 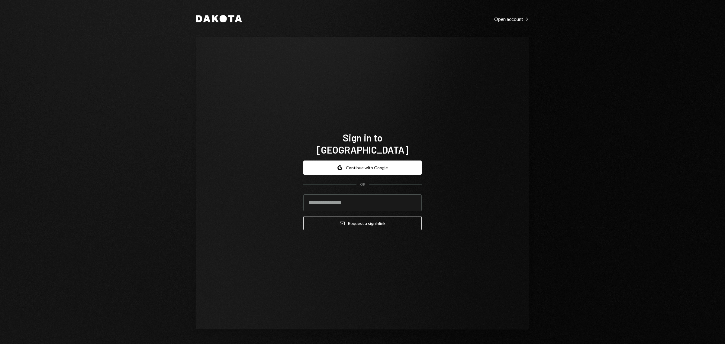 I want to click on a: Open account, so click(x=511, y=19).